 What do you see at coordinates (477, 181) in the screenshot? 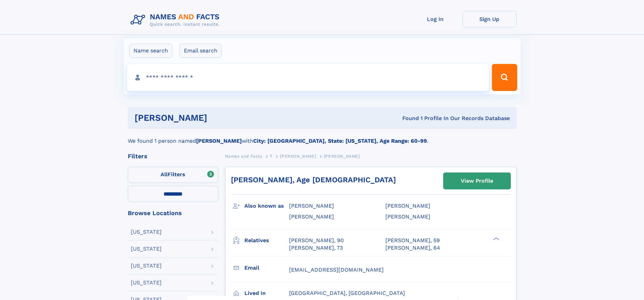
I see `a: View Profile` at bounding box center [477, 181].